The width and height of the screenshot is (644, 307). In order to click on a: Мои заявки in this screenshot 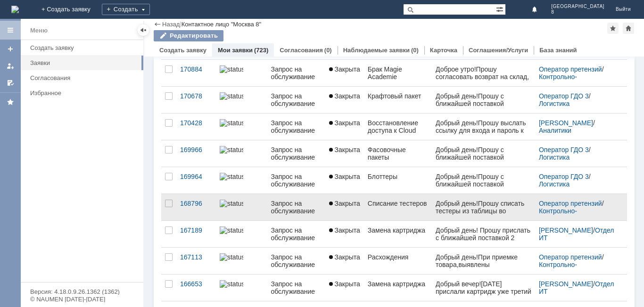, I will do `click(235, 50)`.